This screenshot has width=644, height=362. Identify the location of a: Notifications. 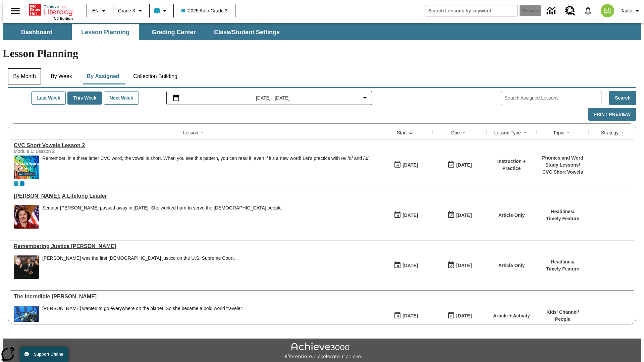
(588, 11).